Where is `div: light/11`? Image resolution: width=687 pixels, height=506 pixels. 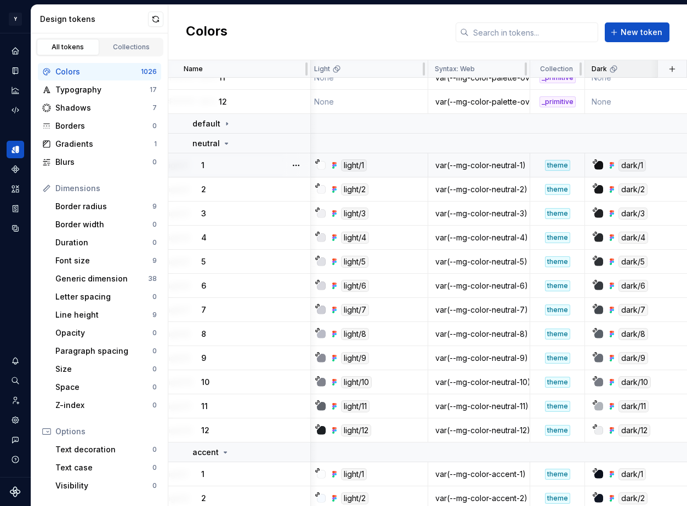 div: light/11 is located at coordinates (355, 407).